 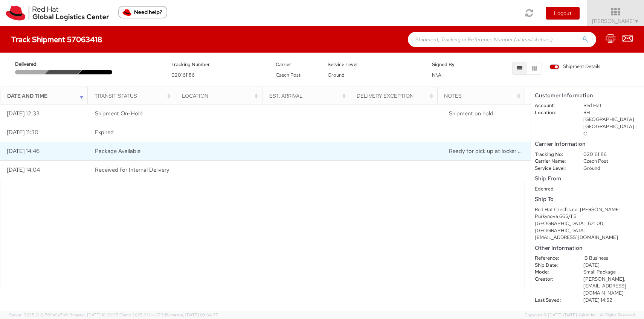 What do you see at coordinates (587, 189) in the screenshot?
I see `div: Edenred` at bounding box center [587, 189].